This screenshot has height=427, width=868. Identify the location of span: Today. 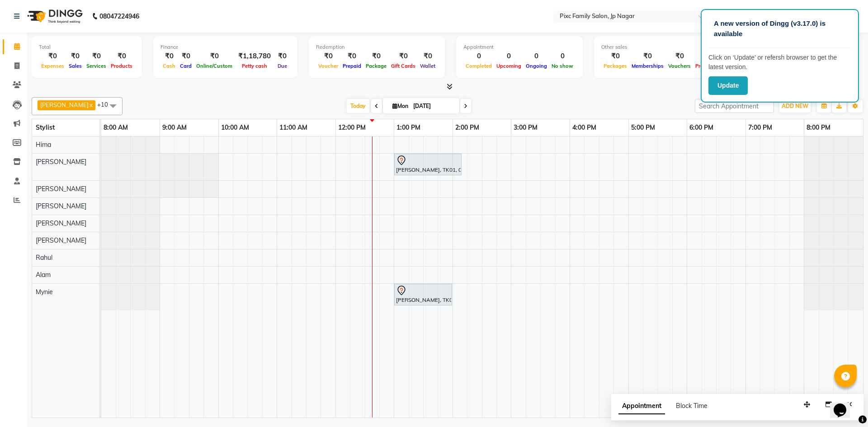
(358, 106).